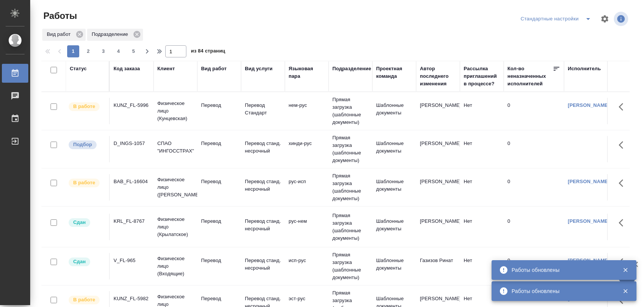 This screenshot has width=644, height=307. What do you see at coordinates (176, 266) in the screenshot?
I see `p: Физическое лицо (Входящие)` at bounding box center [176, 266].